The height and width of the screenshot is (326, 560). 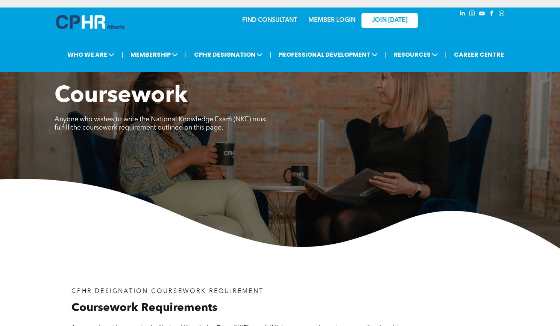 What do you see at coordinates (154, 54) in the screenshot?
I see `span: MEMBERSHIP` at bounding box center [154, 54].